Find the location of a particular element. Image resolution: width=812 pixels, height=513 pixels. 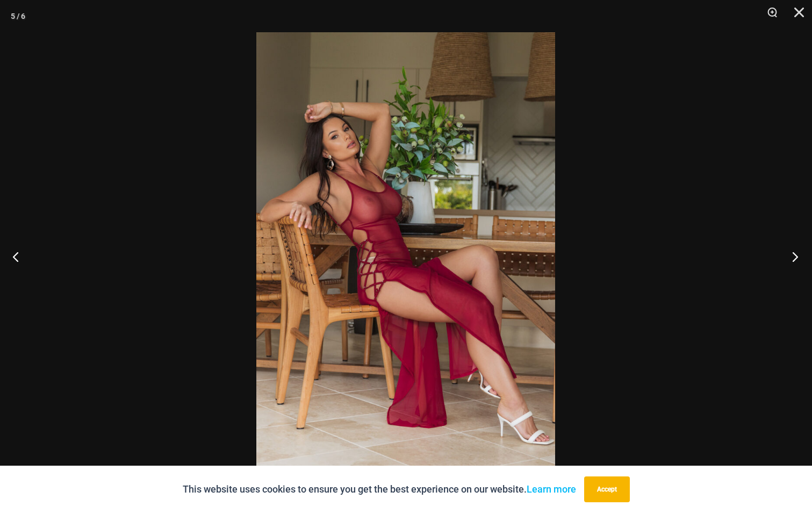

div: 5 / 6 is located at coordinates (18, 16).